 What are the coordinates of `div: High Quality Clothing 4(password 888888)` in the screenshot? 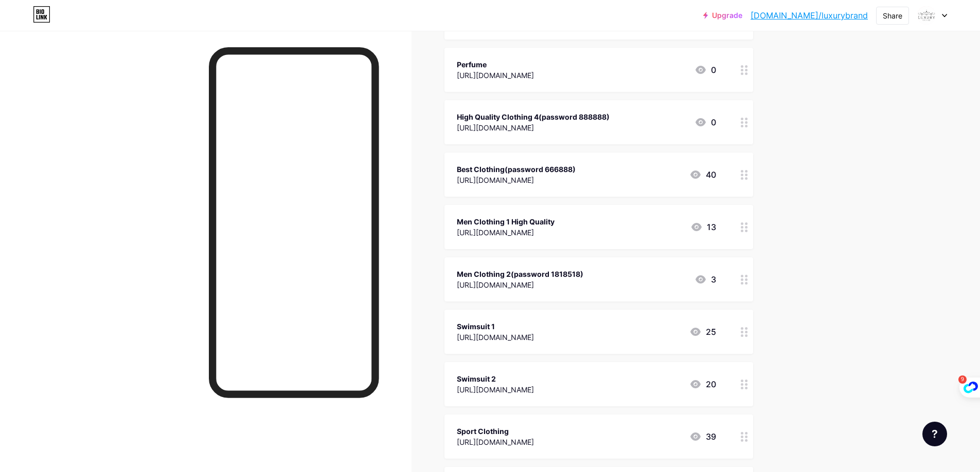 It's located at (533, 117).